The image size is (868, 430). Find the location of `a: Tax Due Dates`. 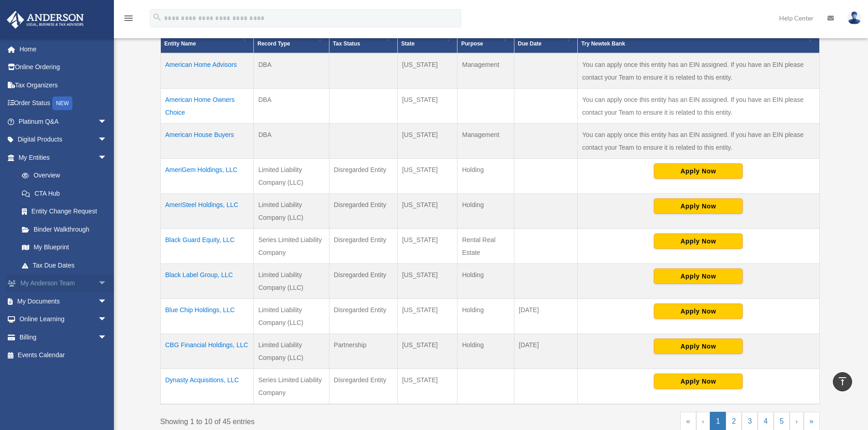

a: Tax Due Dates is located at coordinates (64, 265).